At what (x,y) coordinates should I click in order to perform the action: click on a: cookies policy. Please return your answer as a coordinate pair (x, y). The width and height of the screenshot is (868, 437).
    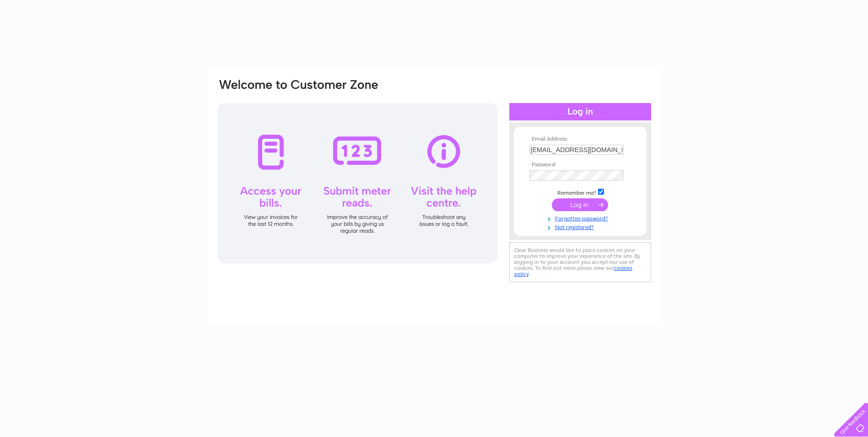
    Looking at the image, I should click on (573, 271).